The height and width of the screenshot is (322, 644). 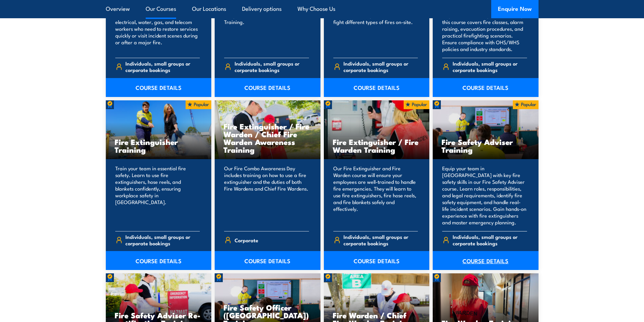 What do you see at coordinates (247, 240) in the screenshot?
I see `span: Corporate` at bounding box center [247, 240].